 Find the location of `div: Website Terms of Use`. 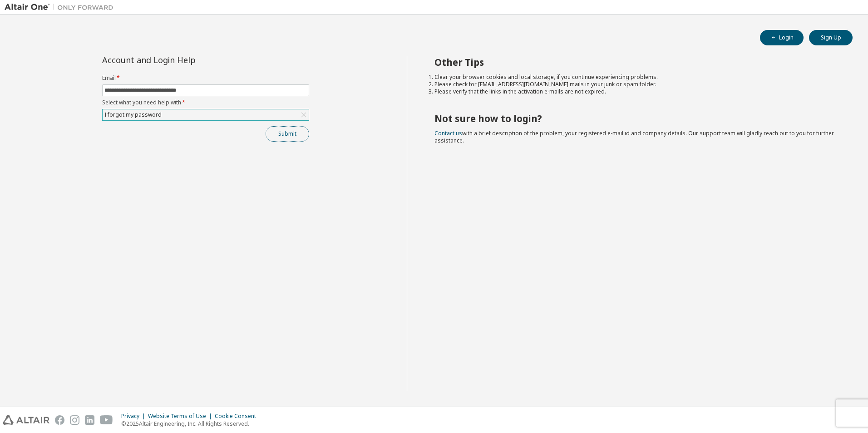

div: Website Terms of Use is located at coordinates (181, 416).